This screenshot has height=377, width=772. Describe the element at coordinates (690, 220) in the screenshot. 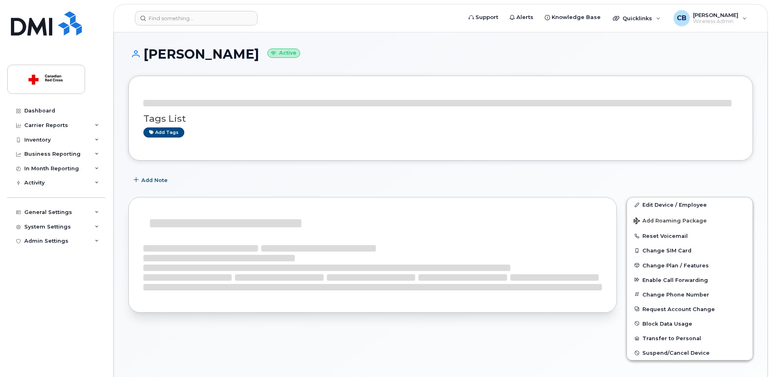

I see `button: Add Roaming Package` at that location.